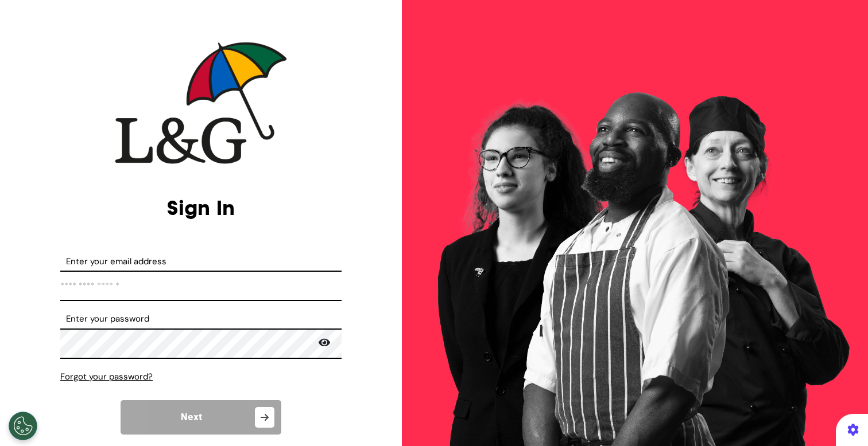 Image resolution: width=868 pixels, height=446 pixels. What do you see at coordinates (106, 377) in the screenshot?
I see `span: Forgot your password?` at bounding box center [106, 377].